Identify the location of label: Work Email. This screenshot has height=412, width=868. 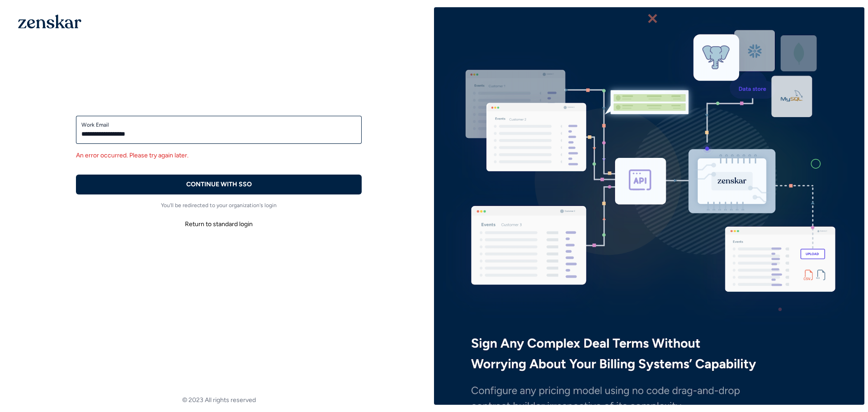
(219, 125).